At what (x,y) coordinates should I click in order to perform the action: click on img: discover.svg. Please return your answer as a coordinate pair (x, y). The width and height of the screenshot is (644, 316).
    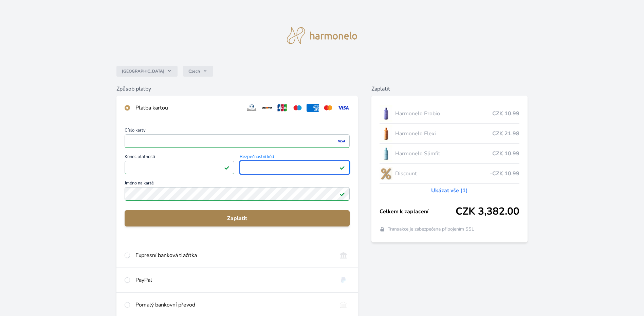
    Looking at the image, I should click on (267, 108).